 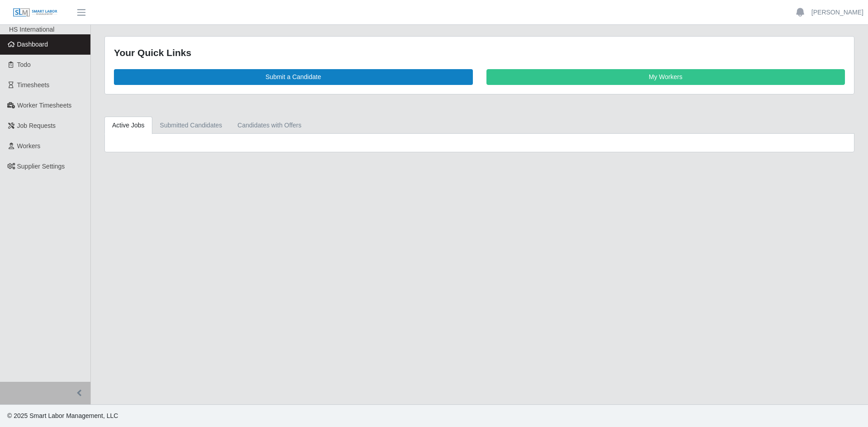 What do you see at coordinates (35, 13) in the screenshot?
I see `img: SLM Logo` at bounding box center [35, 13].